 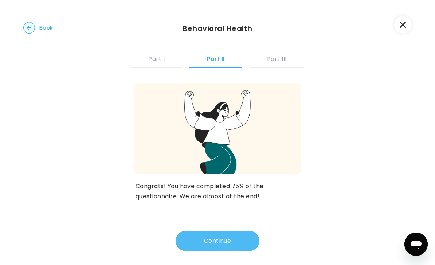 What do you see at coordinates (46, 28) in the screenshot?
I see `span: Back` at bounding box center [46, 28].